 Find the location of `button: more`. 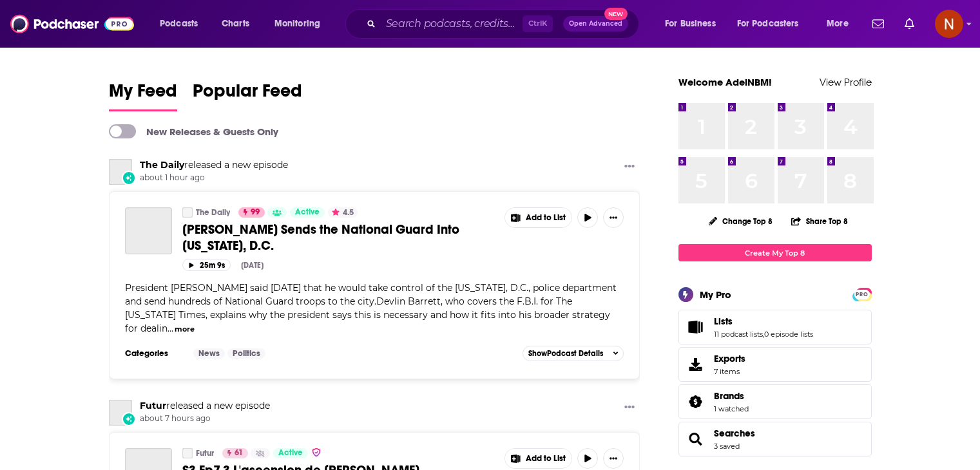

button: more is located at coordinates (184, 329).